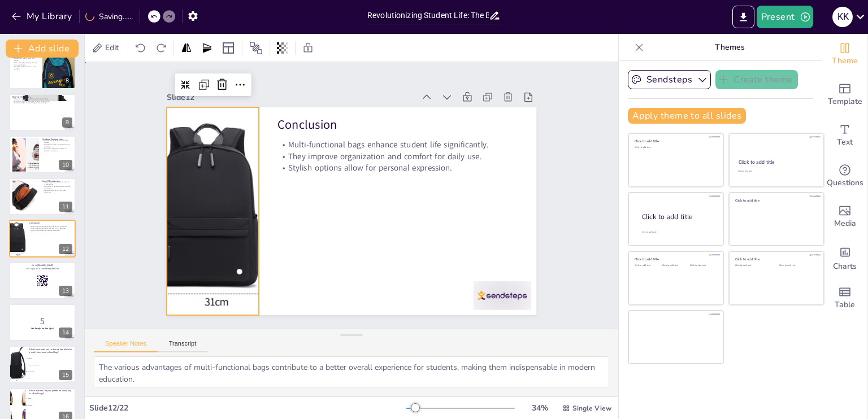  What do you see at coordinates (846, 176) in the screenshot?
I see `div: Get real-time input from your audience` at bounding box center [846, 176].